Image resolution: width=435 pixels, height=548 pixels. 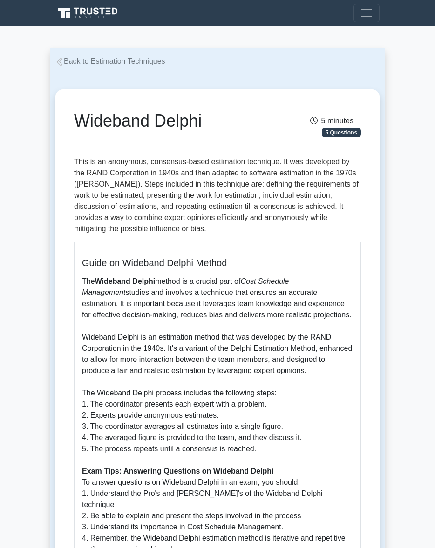 I want to click on span: 5 Questions, so click(x=341, y=133).